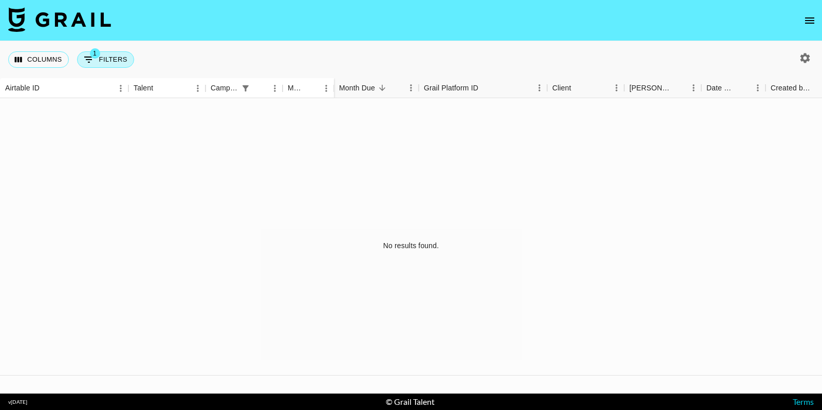 Image resolution: width=822 pixels, height=410 pixels. I want to click on img: Grail Talent, so click(60, 20).